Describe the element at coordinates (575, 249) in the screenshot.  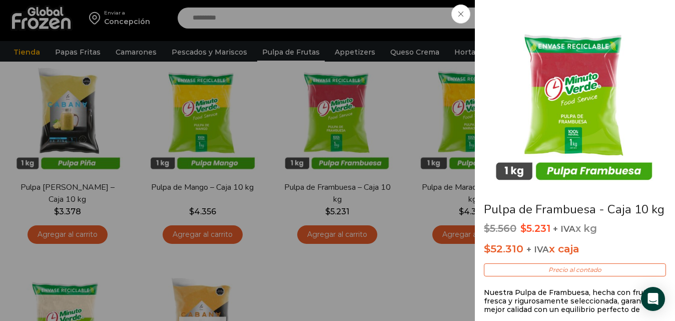
I see `p: x caja` at that location.